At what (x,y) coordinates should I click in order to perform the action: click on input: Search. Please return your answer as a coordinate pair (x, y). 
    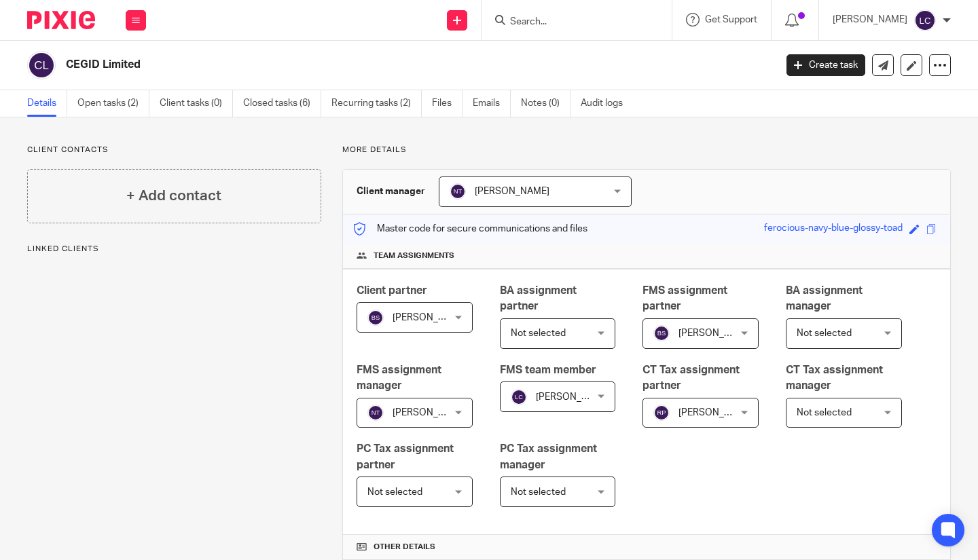
    Looking at the image, I should click on (570, 22).